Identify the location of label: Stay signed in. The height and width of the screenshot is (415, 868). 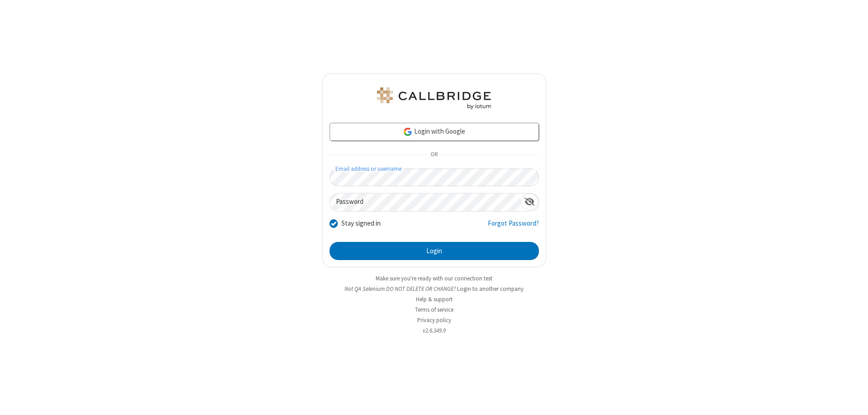
(361, 223).